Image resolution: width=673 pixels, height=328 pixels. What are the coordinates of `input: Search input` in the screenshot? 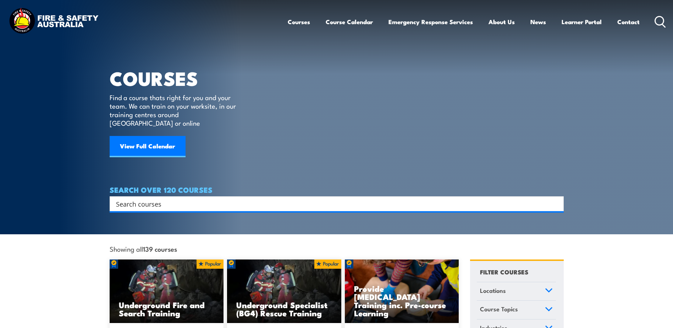 It's located at (332, 204).